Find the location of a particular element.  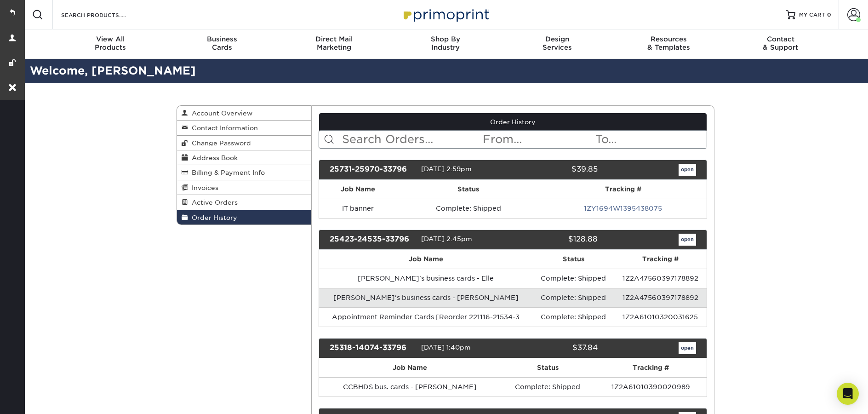

a: Invoices is located at coordinates (244, 188).